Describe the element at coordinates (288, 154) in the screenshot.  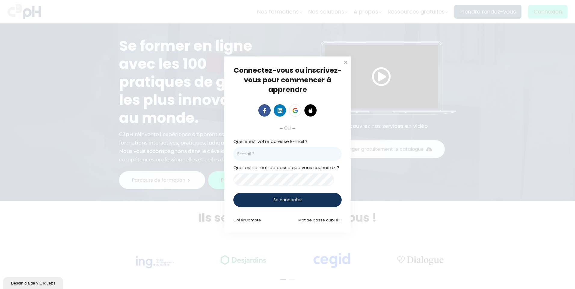
I see `input: E-mail ?` at that location.